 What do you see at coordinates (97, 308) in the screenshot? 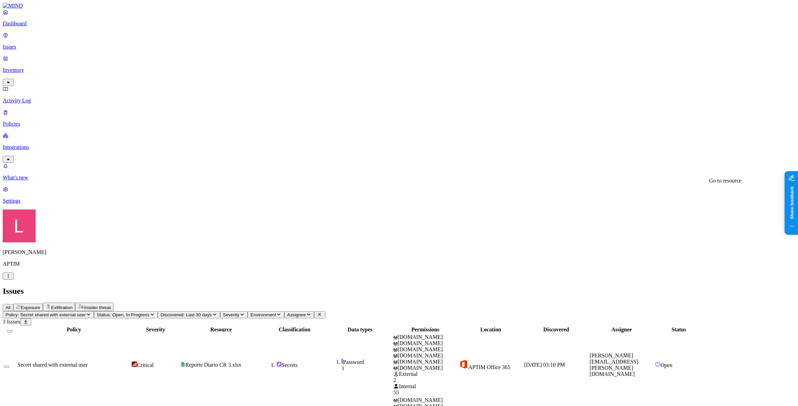
I see `span: Insider threat` at bounding box center [97, 308].